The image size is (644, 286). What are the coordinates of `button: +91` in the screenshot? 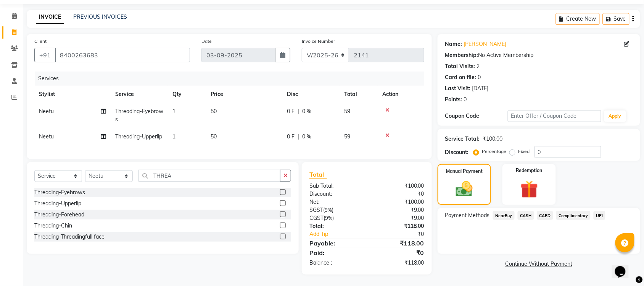 It's located at (45, 55).